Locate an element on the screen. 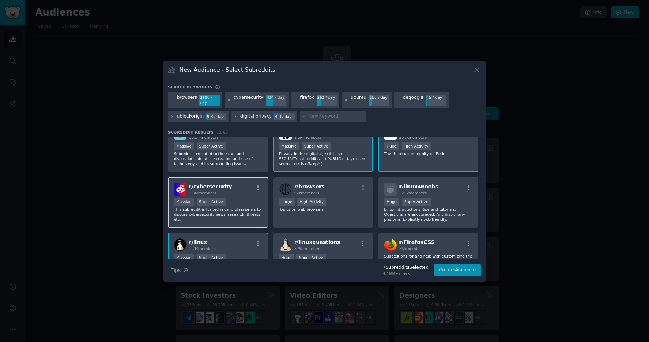 The width and height of the screenshot is (649, 342). span: r/ FirefoxCSS is located at coordinates (417, 242).